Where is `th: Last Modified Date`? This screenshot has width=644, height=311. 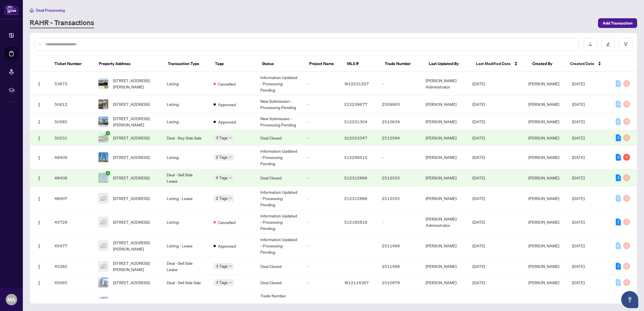
th: Last Modified Date is located at coordinates (500, 64).